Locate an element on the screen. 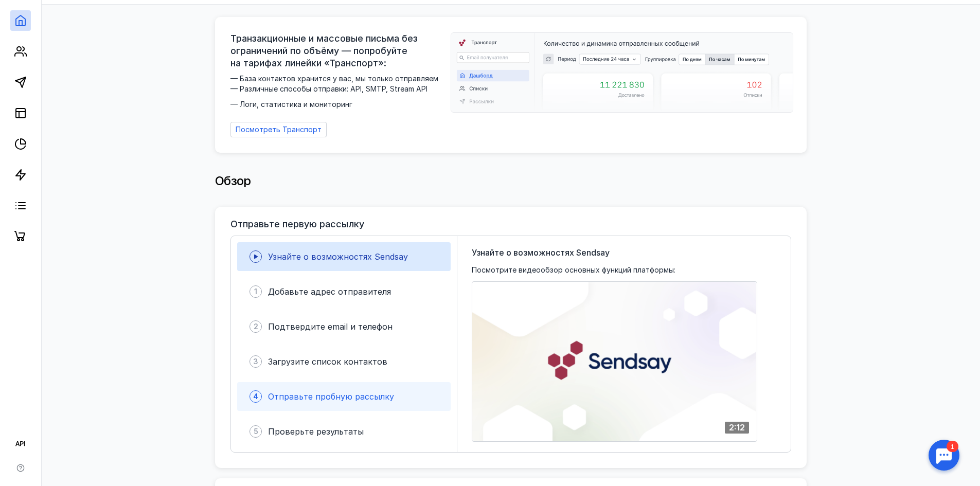  span: 4 is located at coordinates (256, 397).